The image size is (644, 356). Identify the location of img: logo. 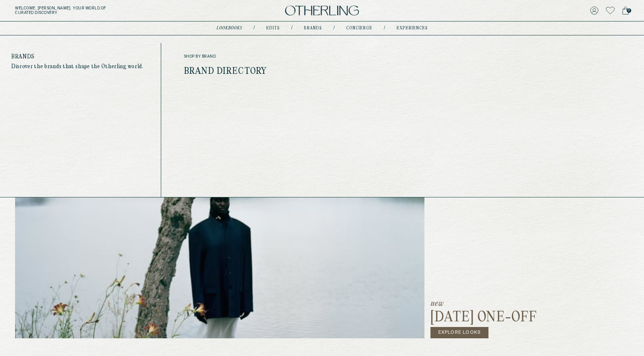
(322, 11).